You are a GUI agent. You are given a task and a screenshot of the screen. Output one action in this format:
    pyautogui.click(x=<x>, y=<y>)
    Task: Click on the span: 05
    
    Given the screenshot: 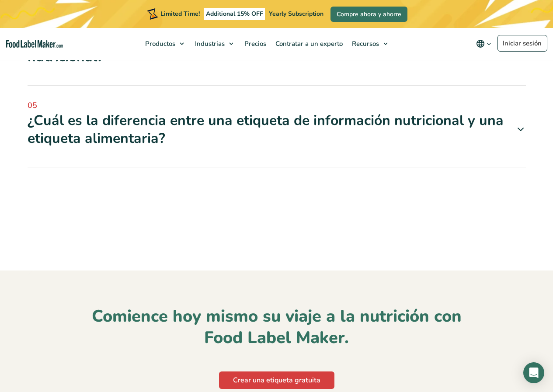 What is the action you would take?
    pyautogui.click(x=276, y=105)
    